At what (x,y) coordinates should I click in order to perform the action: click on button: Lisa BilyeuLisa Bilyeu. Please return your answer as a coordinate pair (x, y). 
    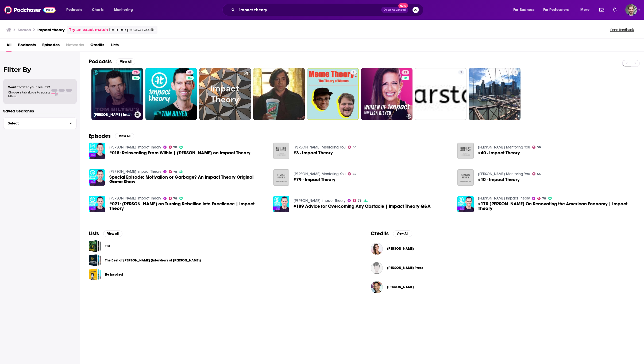
    Looking at the image, I should click on (503, 249).